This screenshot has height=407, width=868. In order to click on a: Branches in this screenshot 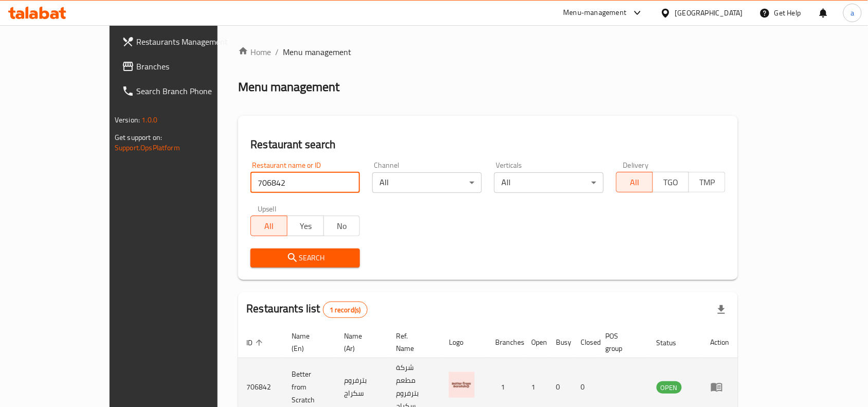, I will do `click(184, 67)`.